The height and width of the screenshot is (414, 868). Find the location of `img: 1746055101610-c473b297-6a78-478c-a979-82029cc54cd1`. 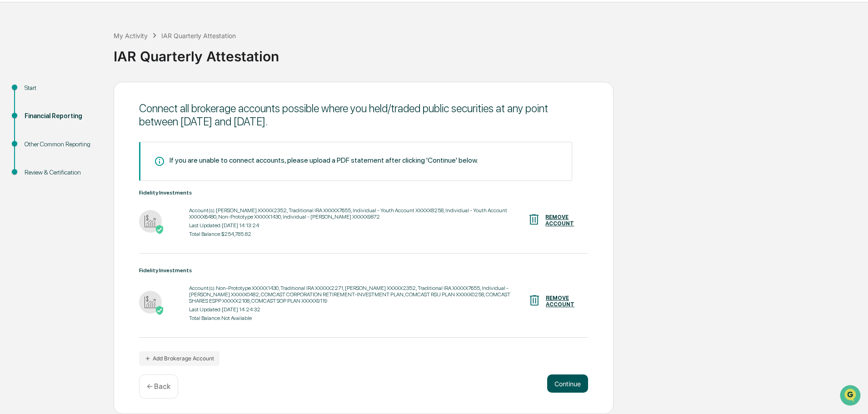

img: 1746055101610-c473b297-6a78-478c-a979-82029cc54cd1 is located at coordinates (17, 78).